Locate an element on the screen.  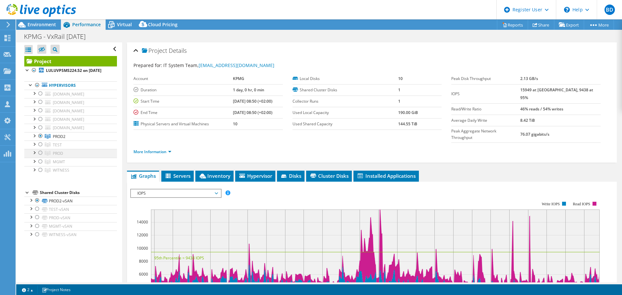
label: Used Local Capacity is located at coordinates (346, 113).